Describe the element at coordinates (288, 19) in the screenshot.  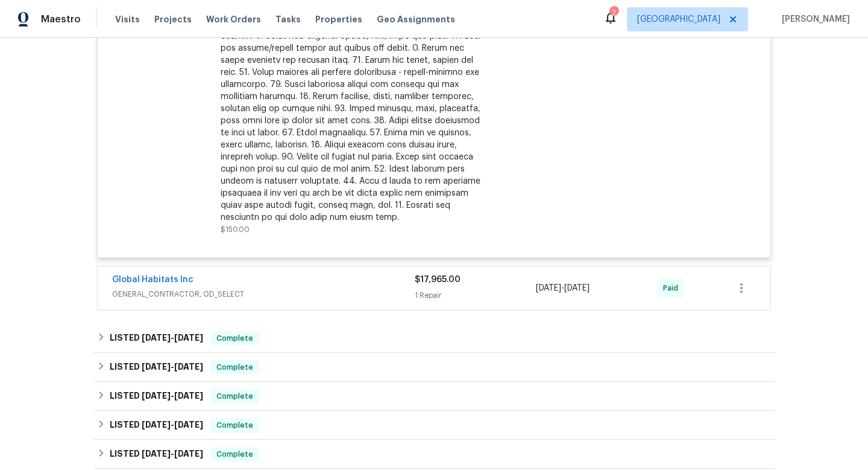
I see `span: Tasks` at that location.